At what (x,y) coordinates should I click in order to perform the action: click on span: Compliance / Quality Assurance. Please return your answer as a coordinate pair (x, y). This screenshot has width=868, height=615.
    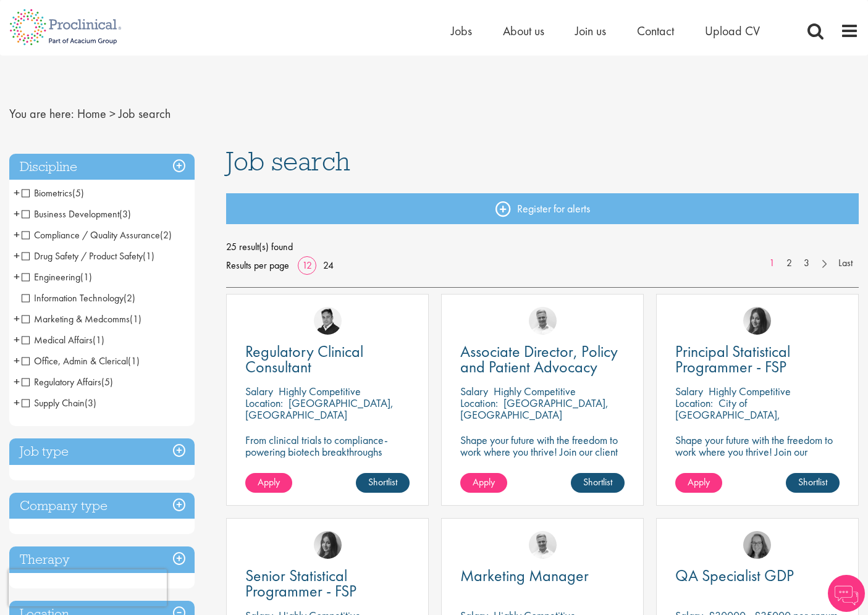
    Looking at the image, I should click on (91, 234).